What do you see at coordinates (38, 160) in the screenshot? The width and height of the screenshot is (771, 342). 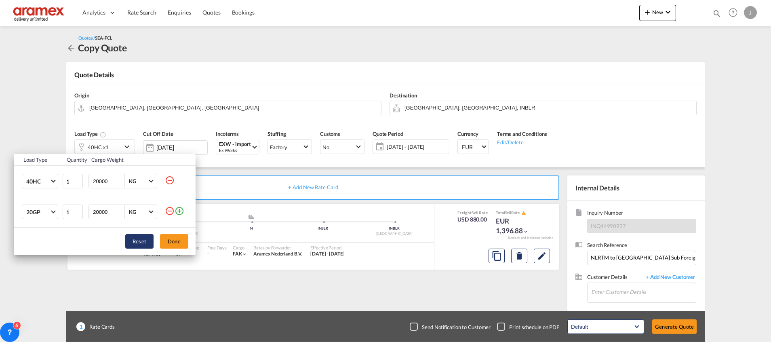 I see `th: Load Type` at bounding box center [38, 160].